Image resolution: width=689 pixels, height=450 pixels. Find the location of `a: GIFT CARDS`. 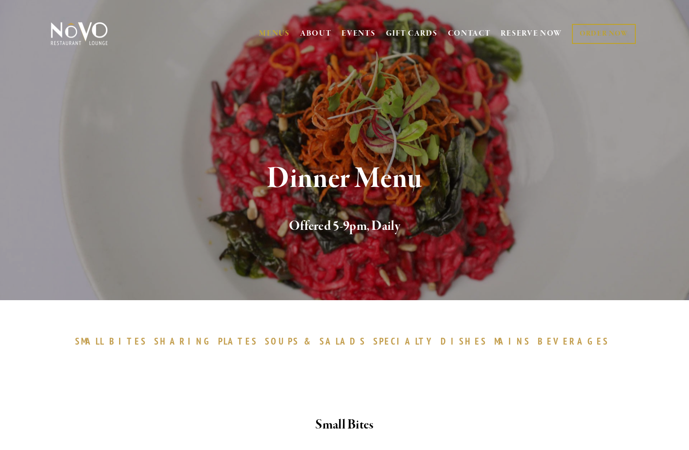

a: GIFT CARDS is located at coordinates (412, 34).